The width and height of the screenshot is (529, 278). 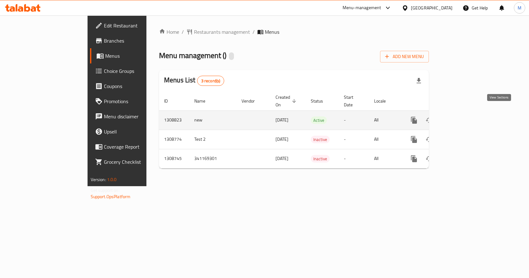 I want to click on td: 341169301, so click(x=213, y=158).